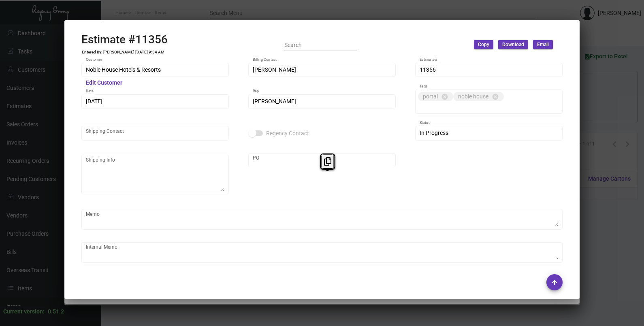  Describe the element at coordinates (328, 161) in the screenshot. I see `i: Copy` at that location.